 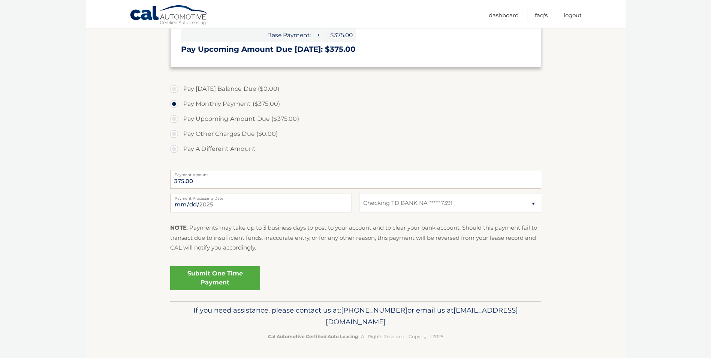 I want to click on label: Pay Monthly Payment ($375.00), so click(x=356, y=104).